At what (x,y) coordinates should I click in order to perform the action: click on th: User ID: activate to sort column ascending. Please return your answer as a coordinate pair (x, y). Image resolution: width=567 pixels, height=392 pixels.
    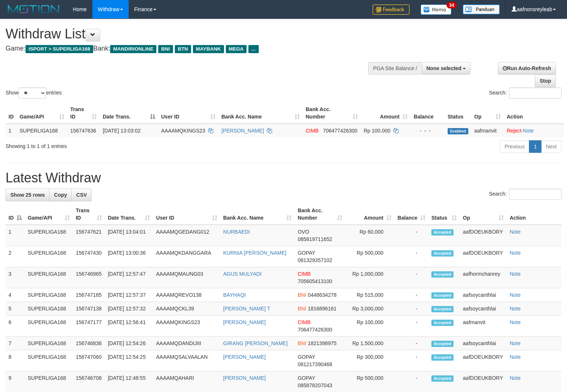
    Looking at the image, I should click on (186, 214).